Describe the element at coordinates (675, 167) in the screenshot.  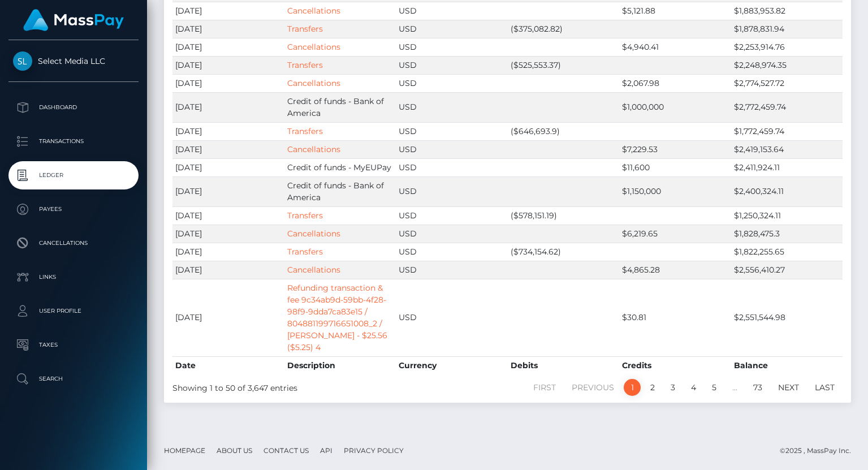
I see `td: $11,600` at that location.